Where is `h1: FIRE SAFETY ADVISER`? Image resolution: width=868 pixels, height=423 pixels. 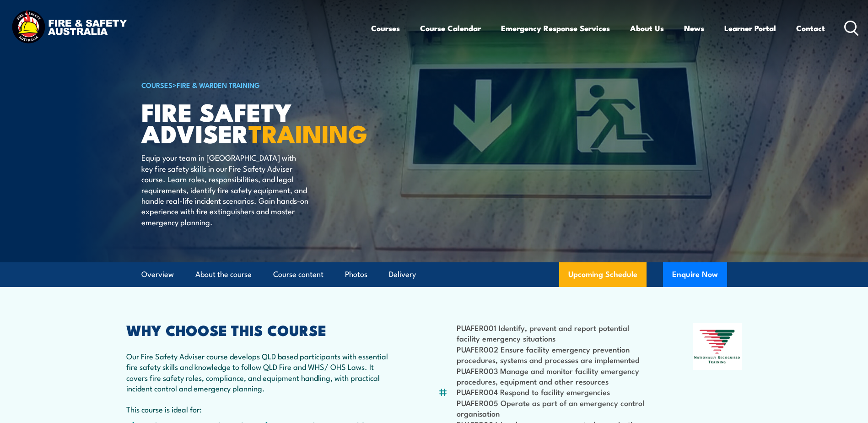 h1: FIRE SAFETY ADVISER is located at coordinates (255, 122).